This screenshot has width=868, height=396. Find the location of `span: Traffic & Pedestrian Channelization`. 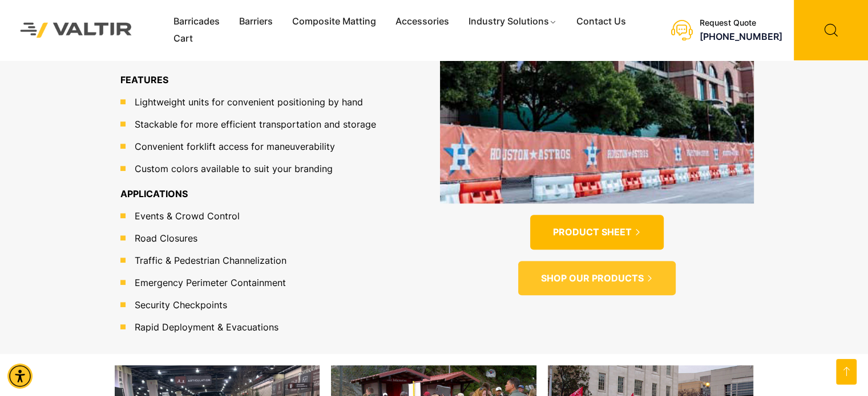

span: Traffic & Pedestrian Channelization is located at coordinates (209, 260).